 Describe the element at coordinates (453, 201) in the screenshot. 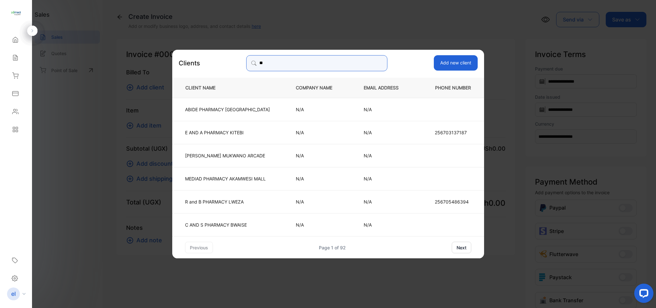

I see `p: 256705486394` at that location.